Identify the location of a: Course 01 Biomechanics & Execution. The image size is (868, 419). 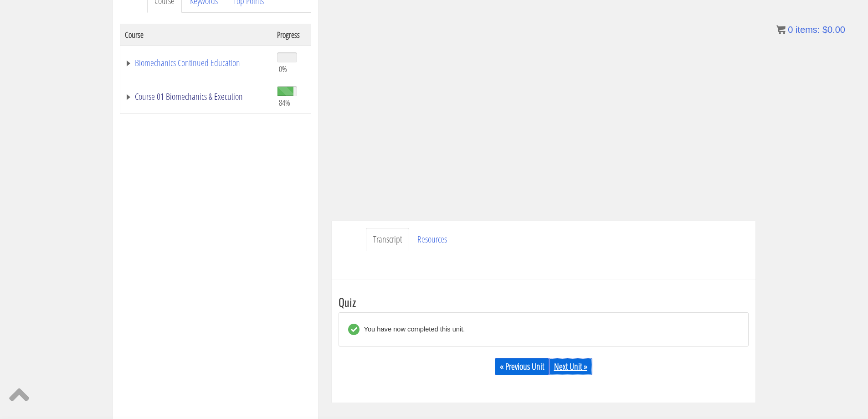
(196, 96).